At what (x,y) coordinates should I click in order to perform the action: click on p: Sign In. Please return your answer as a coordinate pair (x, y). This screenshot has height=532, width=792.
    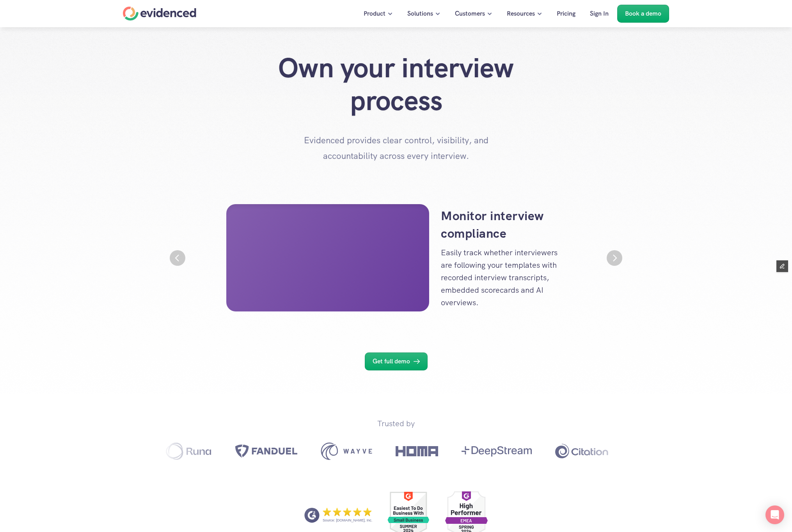
    Looking at the image, I should click on (599, 14).